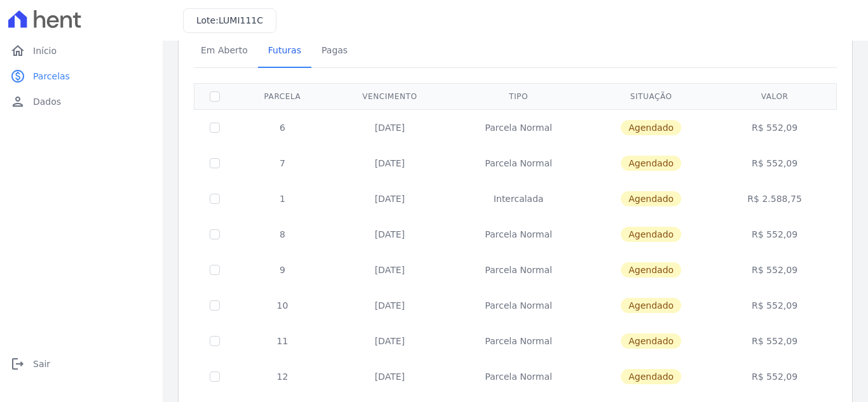 Image resolution: width=868 pixels, height=402 pixels. What do you see at coordinates (52, 76) in the screenshot?
I see `span: Parcelas` at bounding box center [52, 76].